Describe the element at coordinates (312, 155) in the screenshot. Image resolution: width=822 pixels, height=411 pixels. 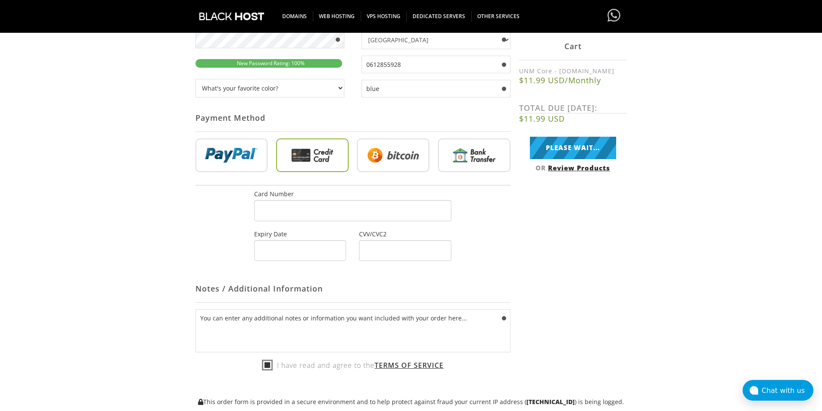
I see `img: Credit%20Card.png` at that location.